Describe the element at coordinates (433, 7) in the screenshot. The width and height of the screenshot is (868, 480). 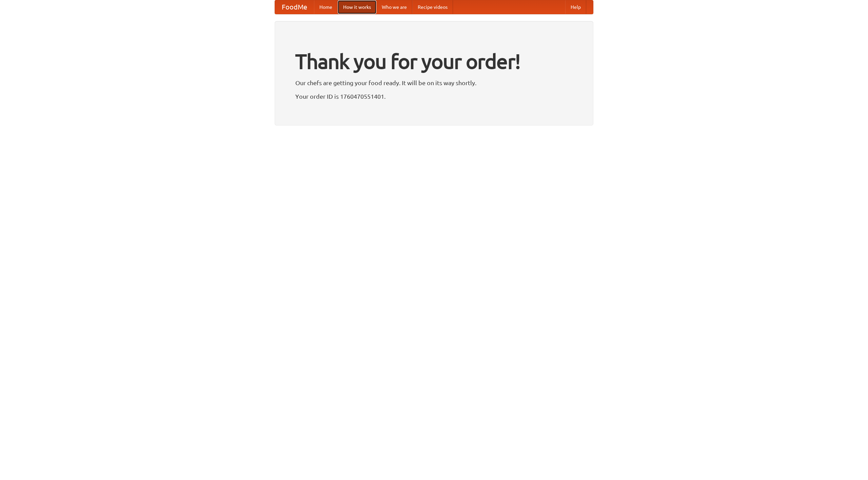
I see `a: Recipe videos` at that location.